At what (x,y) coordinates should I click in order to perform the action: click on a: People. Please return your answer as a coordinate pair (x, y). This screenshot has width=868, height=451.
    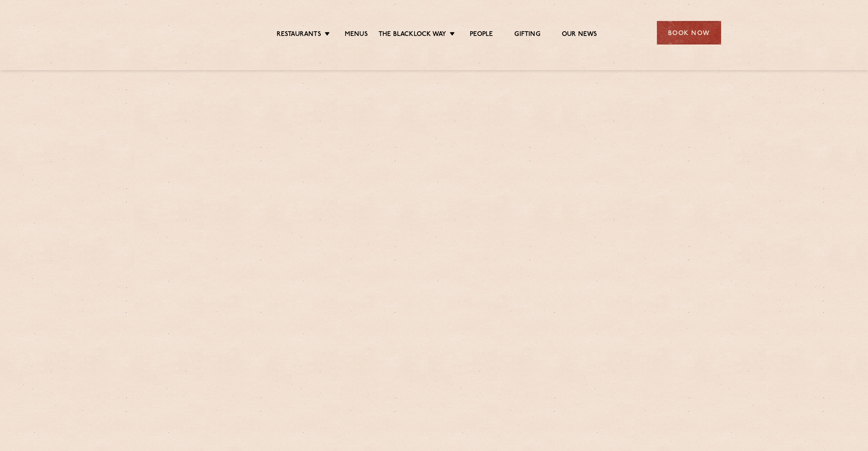
    Looking at the image, I should click on (481, 35).